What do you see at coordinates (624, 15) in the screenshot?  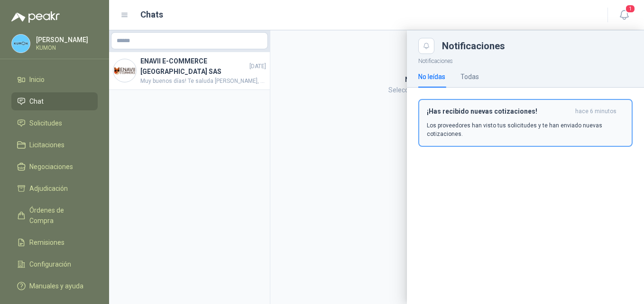 I see `button: 1` at bounding box center [624, 15].